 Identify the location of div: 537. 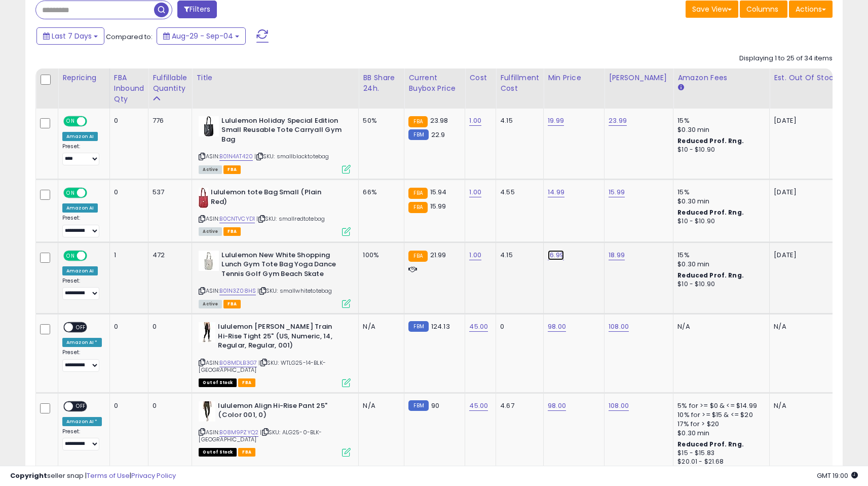
(168, 192).